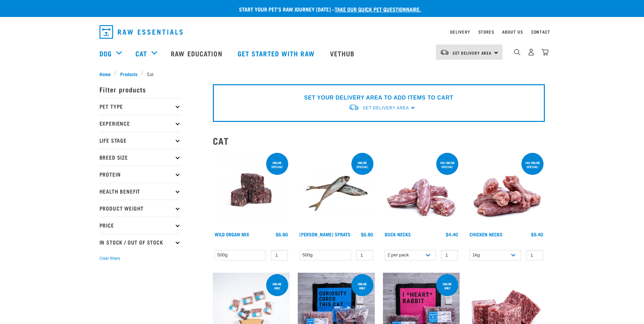 The height and width of the screenshot is (324, 644). What do you see at coordinates (105, 74) in the screenshot?
I see `span: Home` at bounding box center [105, 74].